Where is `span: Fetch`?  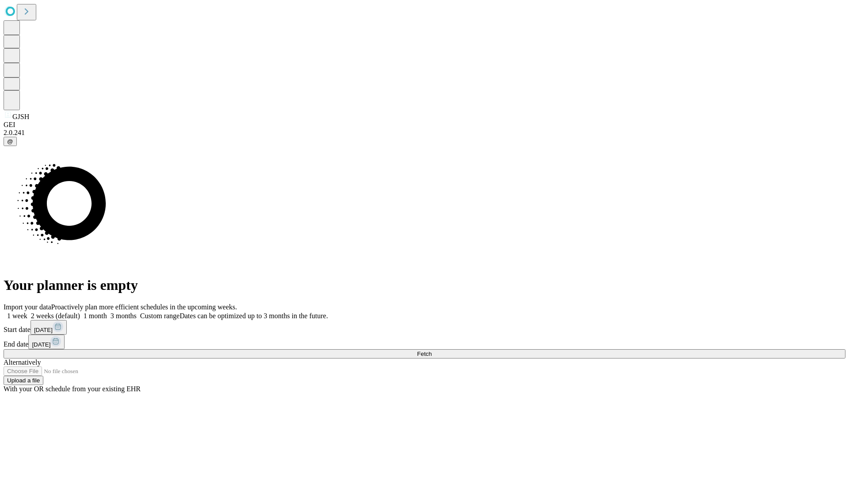
span: Fetch is located at coordinates (424, 353).